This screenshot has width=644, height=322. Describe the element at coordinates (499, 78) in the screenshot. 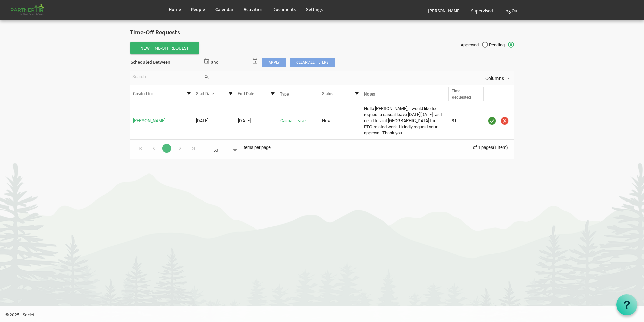

I see `button: Columns` at that location.